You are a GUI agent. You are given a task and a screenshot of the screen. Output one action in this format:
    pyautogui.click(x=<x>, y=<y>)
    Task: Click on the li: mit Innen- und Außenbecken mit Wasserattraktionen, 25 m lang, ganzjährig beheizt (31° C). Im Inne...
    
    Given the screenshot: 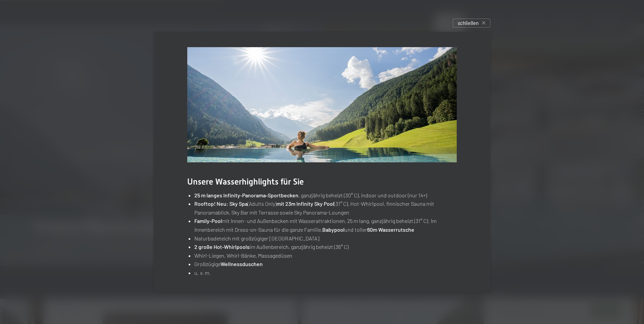 What is the action you would take?
    pyautogui.click(x=325, y=225)
    